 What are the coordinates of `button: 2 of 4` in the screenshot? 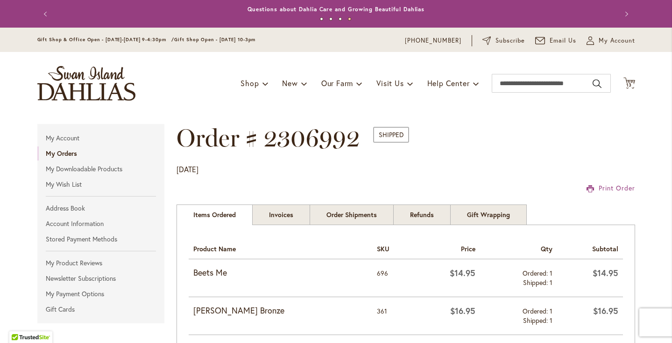 It's located at (331, 19).